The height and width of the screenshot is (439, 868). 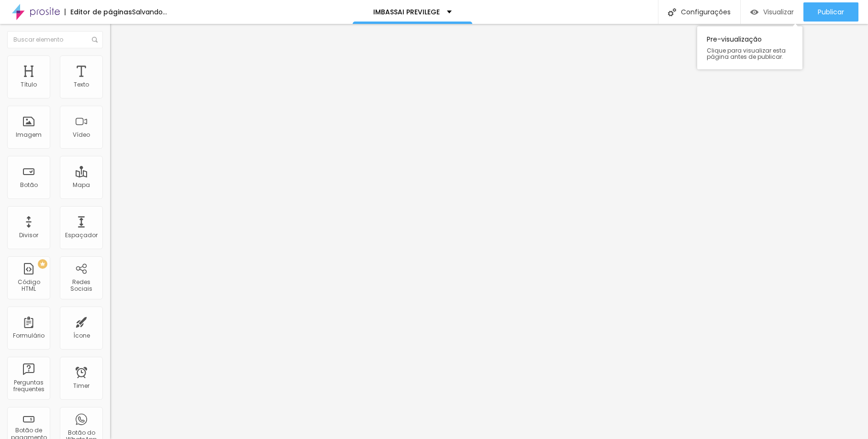 What do you see at coordinates (29, 235) in the screenshot?
I see `div: Divisor` at bounding box center [29, 235].